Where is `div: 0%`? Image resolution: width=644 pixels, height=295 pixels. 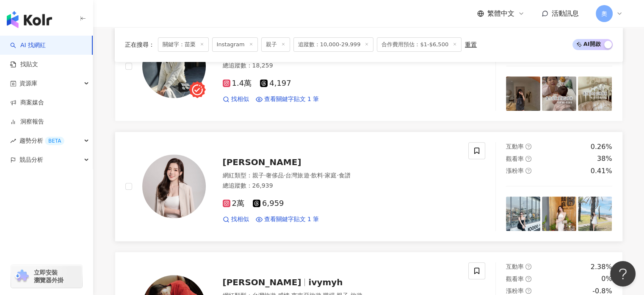 div: 0% is located at coordinates (606, 279).